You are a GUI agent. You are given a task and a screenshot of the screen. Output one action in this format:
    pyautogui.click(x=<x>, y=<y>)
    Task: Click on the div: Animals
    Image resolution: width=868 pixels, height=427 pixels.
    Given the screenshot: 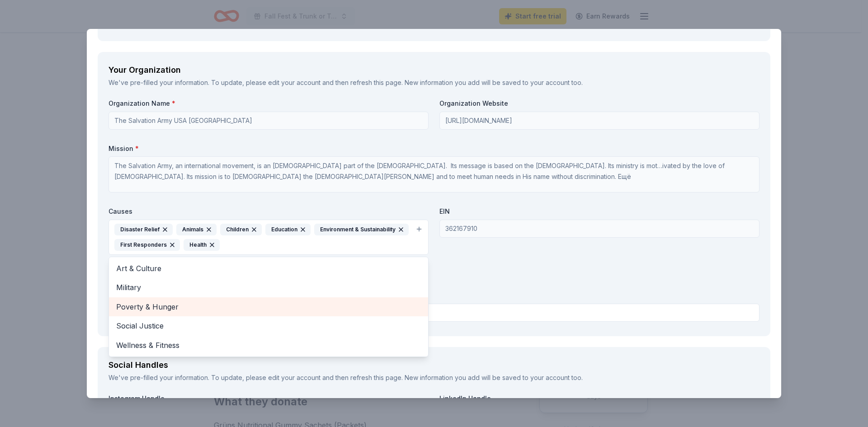 What is the action you would take?
    pyautogui.click(x=196, y=230)
    